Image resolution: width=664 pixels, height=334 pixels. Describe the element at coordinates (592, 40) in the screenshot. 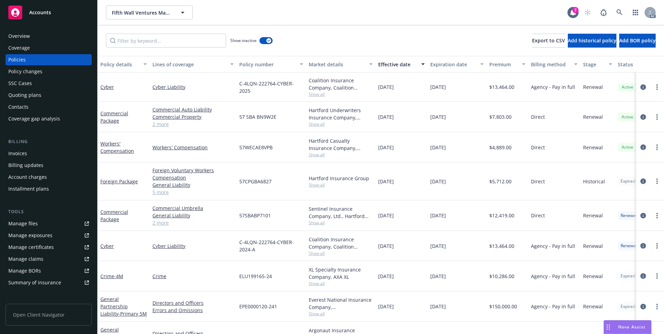

I see `span: Add historical policy` at that location.